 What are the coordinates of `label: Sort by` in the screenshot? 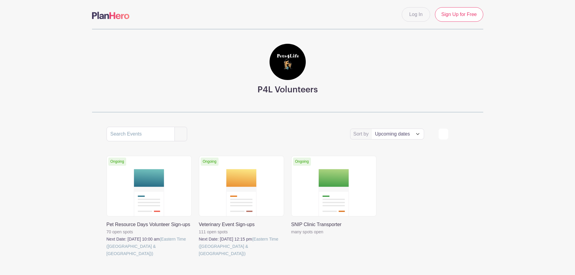 It's located at (362, 134).